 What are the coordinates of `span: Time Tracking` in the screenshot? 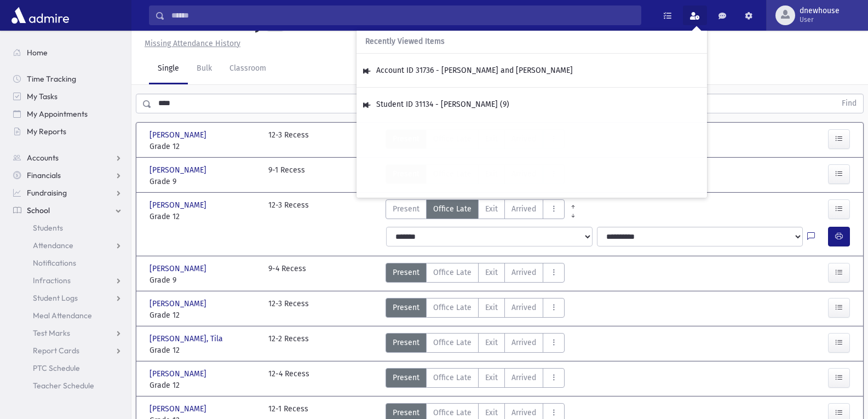 It's located at (52, 79).